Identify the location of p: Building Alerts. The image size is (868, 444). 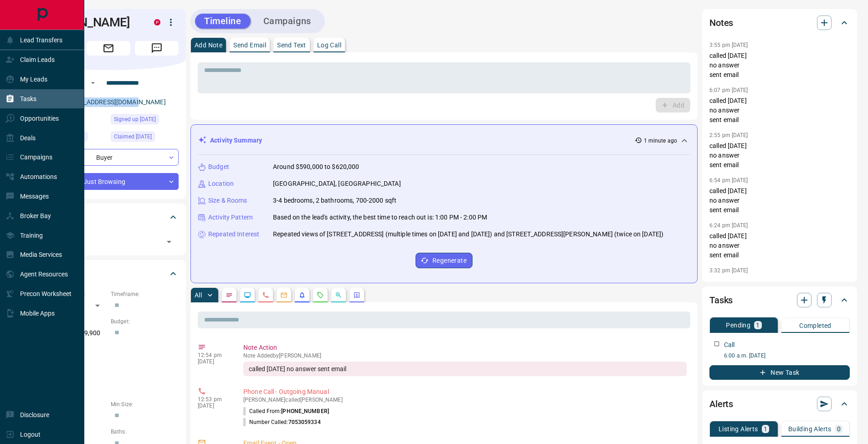
(810, 429).